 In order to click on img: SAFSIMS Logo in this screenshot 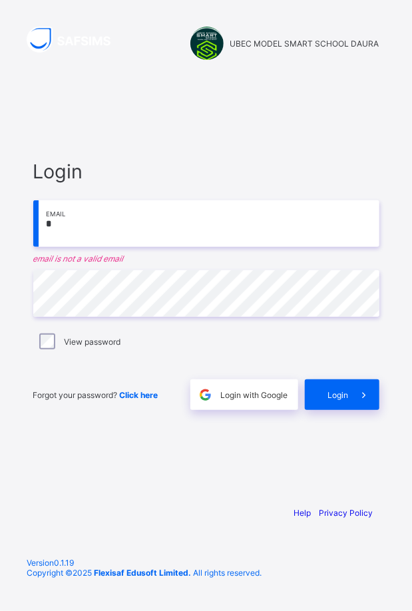, I will do `click(77, 39)`.